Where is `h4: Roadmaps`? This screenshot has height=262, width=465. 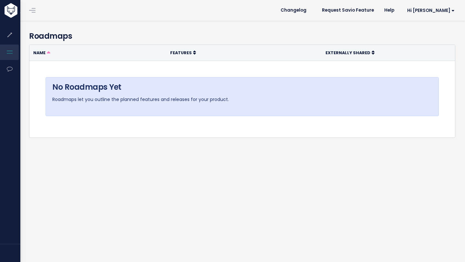 h4: Roadmaps is located at coordinates (242, 36).